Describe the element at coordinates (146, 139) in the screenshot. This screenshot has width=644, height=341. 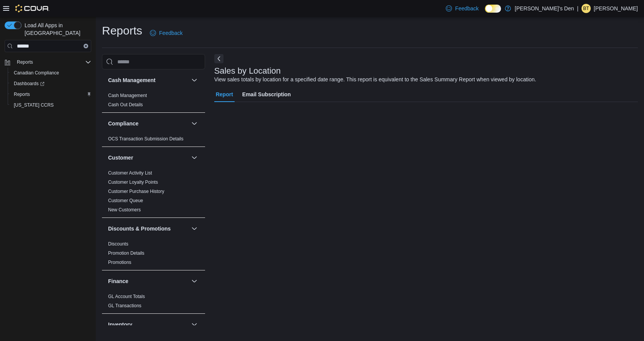
I see `a: OCS Transaction Submission Details` at that location.